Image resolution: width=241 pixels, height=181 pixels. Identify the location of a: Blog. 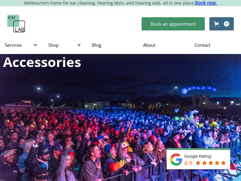
(113, 45).